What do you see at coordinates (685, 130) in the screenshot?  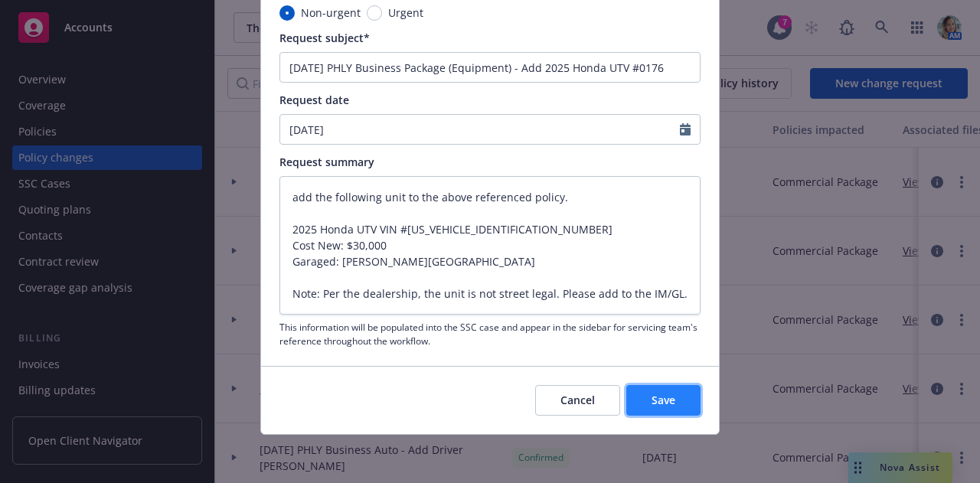 I see `svg: Calendar` at bounding box center [685, 130].